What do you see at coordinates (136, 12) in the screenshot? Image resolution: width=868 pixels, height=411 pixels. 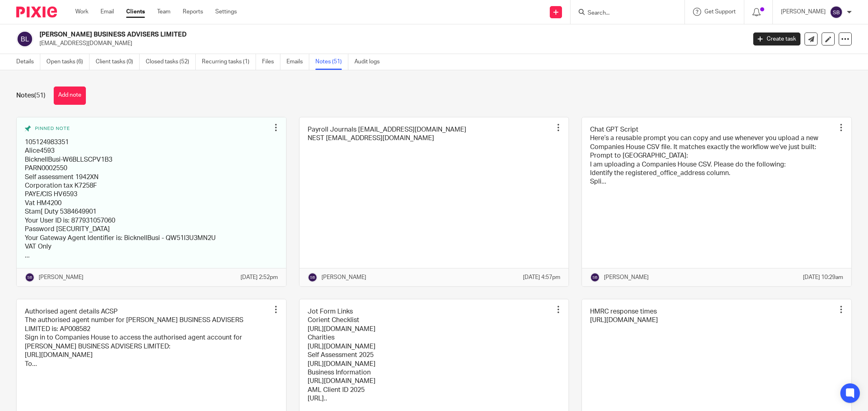 I see `a: Clients` at bounding box center [136, 12].